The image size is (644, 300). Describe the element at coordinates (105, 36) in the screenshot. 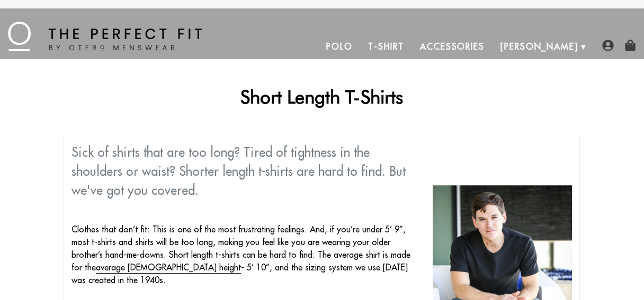

I see `img: The Perfect Fit - by Otero Menswear - Logo` at that location.